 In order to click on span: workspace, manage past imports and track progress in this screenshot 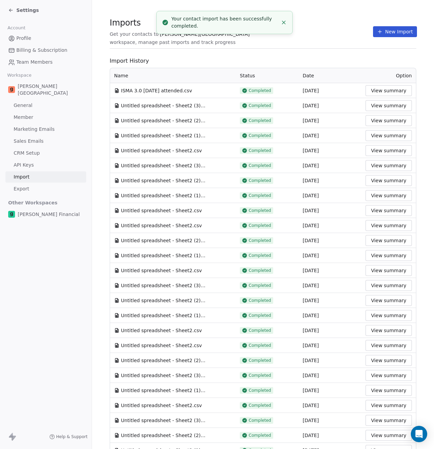, I will do `click(173, 42)`.